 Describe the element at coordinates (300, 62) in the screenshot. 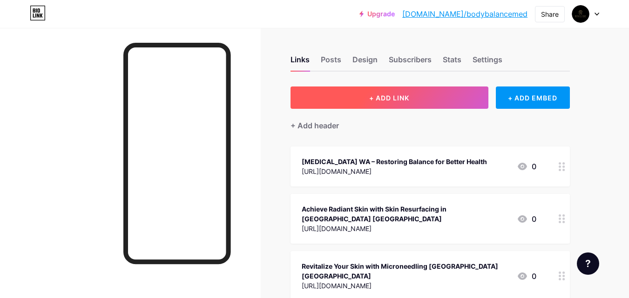

I see `div: Links` at that location.